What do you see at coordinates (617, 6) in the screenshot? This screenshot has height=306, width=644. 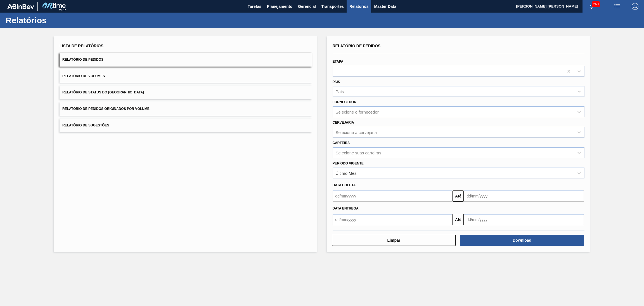 I see `img: userActions` at bounding box center [617, 6].